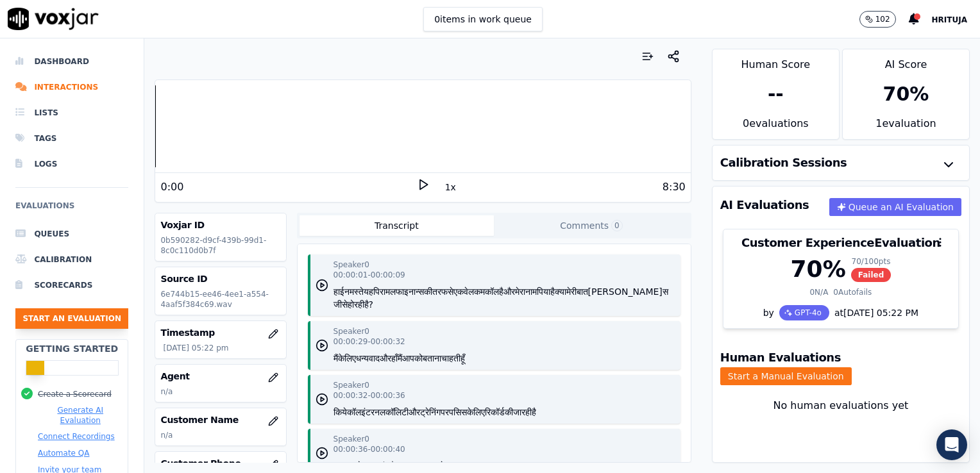 Image resolution: width=980 pixels, height=473 pixels. Describe the element at coordinates (72, 62) in the screenshot. I see `a: Dashboard` at that location.